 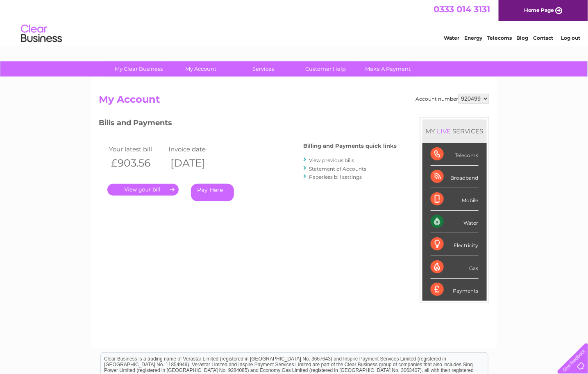 I want to click on div: Telecoms, so click(x=454, y=154).